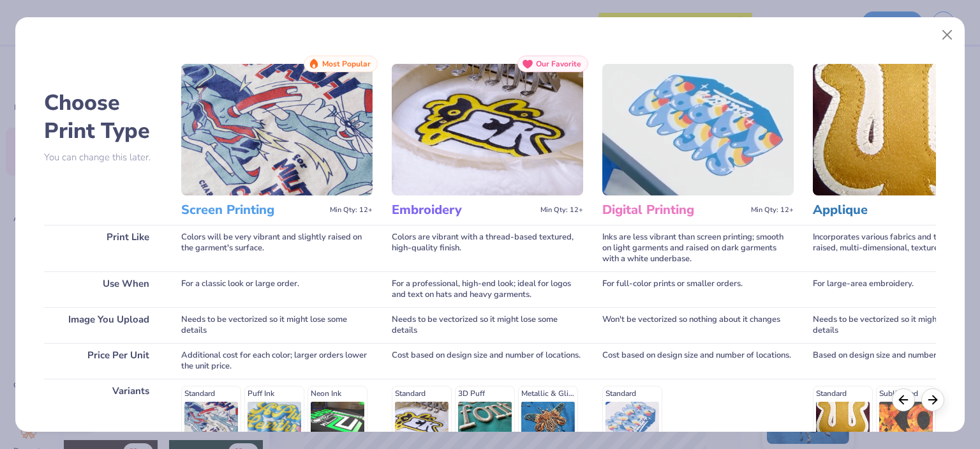 The image size is (980, 449). What do you see at coordinates (103, 289) in the screenshot?
I see `div: Use When` at bounding box center [103, 289].